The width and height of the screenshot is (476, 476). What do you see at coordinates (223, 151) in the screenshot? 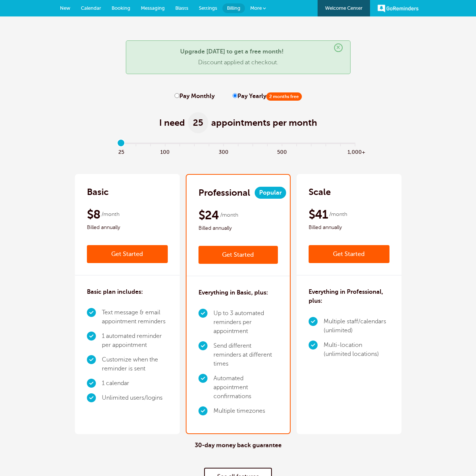
I see `span: 300` at bounding box center [223, 151].